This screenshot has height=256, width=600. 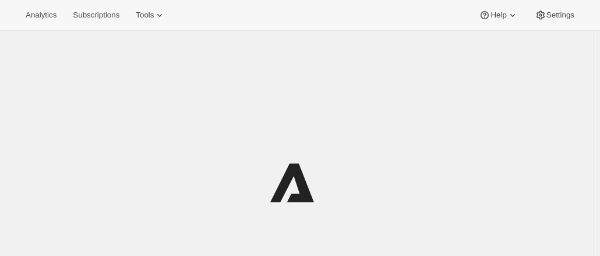 What do you see at coordinates (41, 15) in the screenshot?
I see `span: Analytics` at bounding box center [41, 15].